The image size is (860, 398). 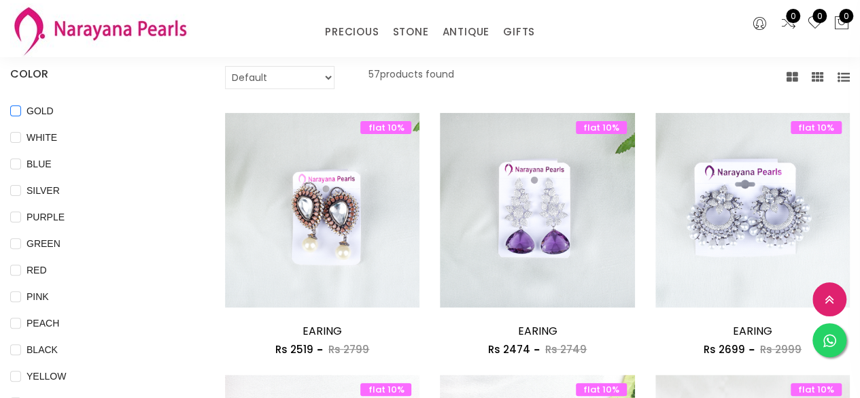 I want to click on h4: COLOR, so click(x=97, y=74).